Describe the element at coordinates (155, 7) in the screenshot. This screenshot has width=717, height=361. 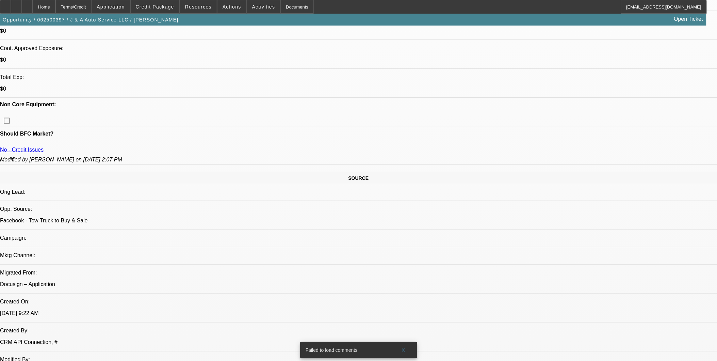
I see `span: Credit Package` at that location.